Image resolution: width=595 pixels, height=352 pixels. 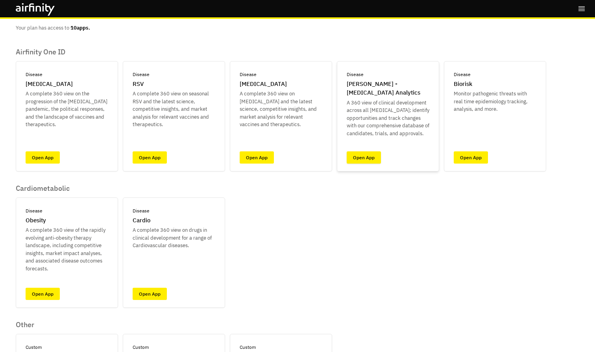 I want to click on p: RSV, so click(x=138, y=84).